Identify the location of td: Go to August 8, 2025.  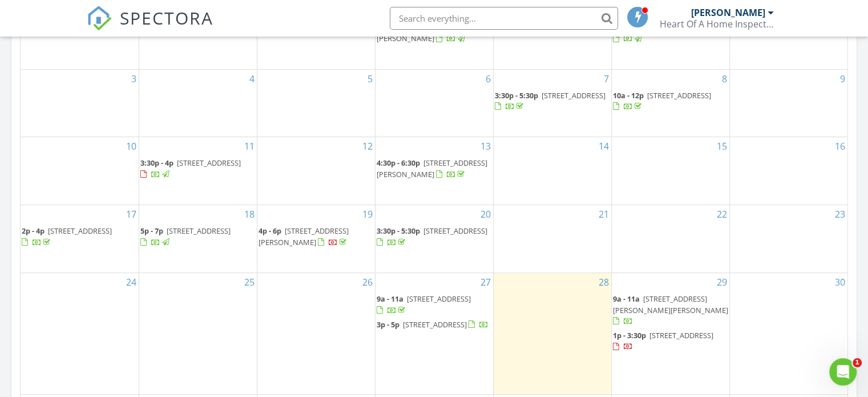
(670, 103).